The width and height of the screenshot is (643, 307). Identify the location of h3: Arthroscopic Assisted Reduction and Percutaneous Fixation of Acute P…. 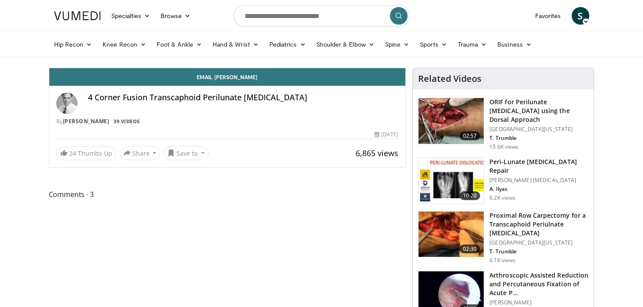
(538, 284).